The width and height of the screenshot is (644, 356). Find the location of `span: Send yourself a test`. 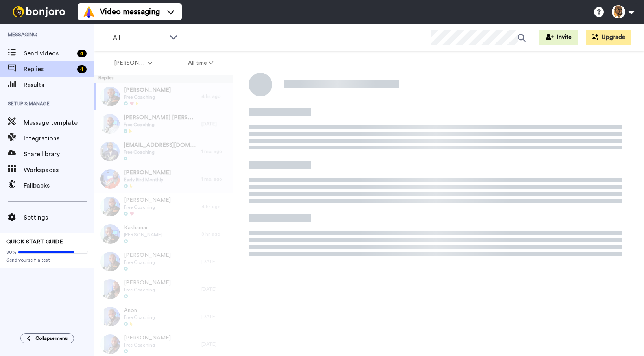

span: Send yourself a test is located at coordinates (47, 260).